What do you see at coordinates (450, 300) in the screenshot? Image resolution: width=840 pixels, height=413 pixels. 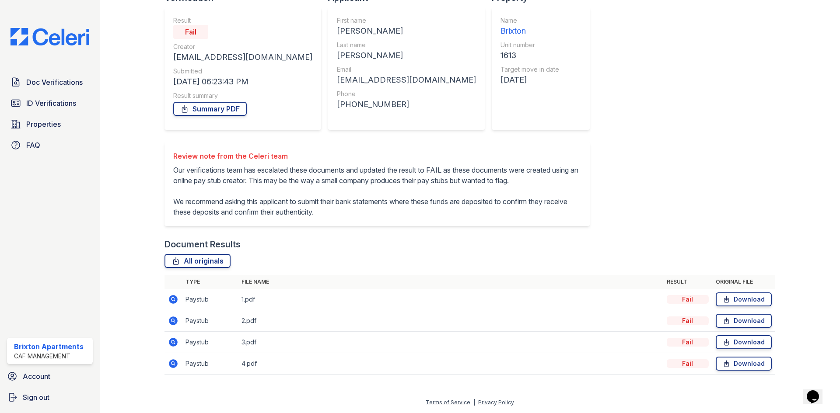 I see `td: 1.pdf` at bounding box center [450, 300].